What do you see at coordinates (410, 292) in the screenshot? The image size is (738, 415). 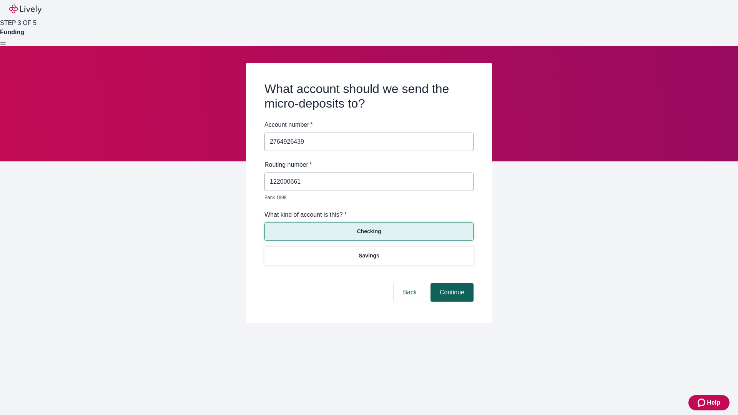 I see `button: Back` at bounding box center [410, 292].